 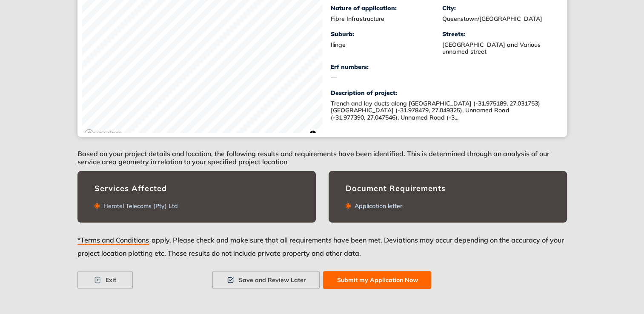 What do you see at coordinates (437, 110) in the screenshot?
I see `div: Trench and lay ducts along N6 National Road, Ilinge Road, Unnamed Road (-31.975189, 27.031753), M...` at bounding box center [437, 110].